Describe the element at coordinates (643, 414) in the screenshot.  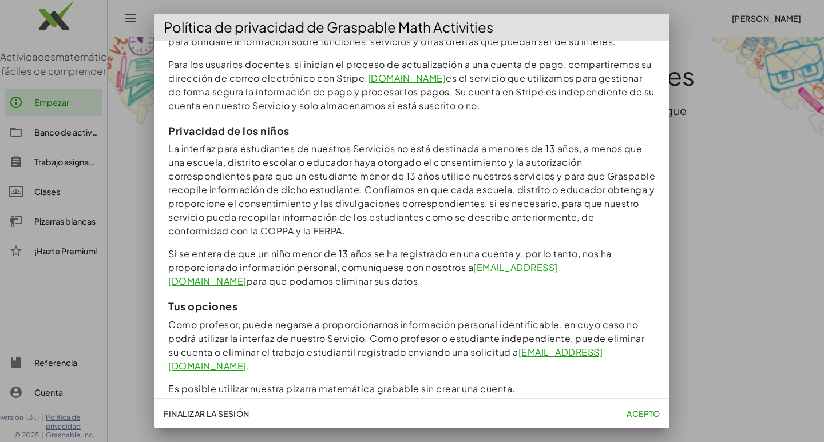
I see `button: Acepto` at that location.